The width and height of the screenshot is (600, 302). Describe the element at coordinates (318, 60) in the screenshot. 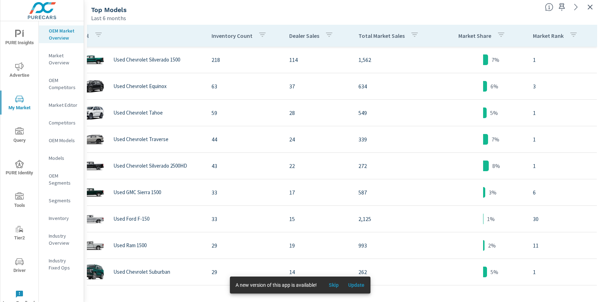

I see `p: 114` at that location.